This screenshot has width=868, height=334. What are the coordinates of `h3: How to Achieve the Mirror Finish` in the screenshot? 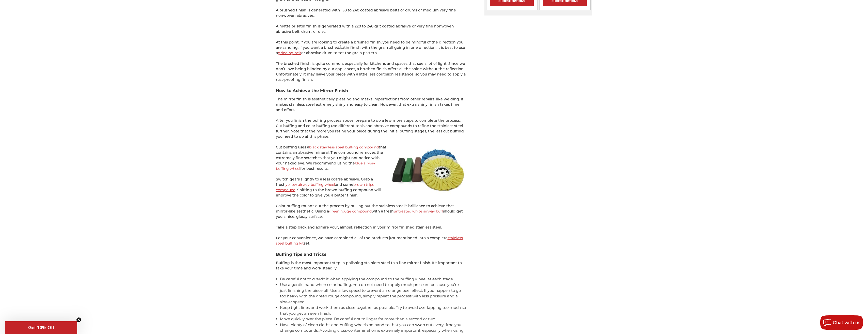 It's located at (371, 91).